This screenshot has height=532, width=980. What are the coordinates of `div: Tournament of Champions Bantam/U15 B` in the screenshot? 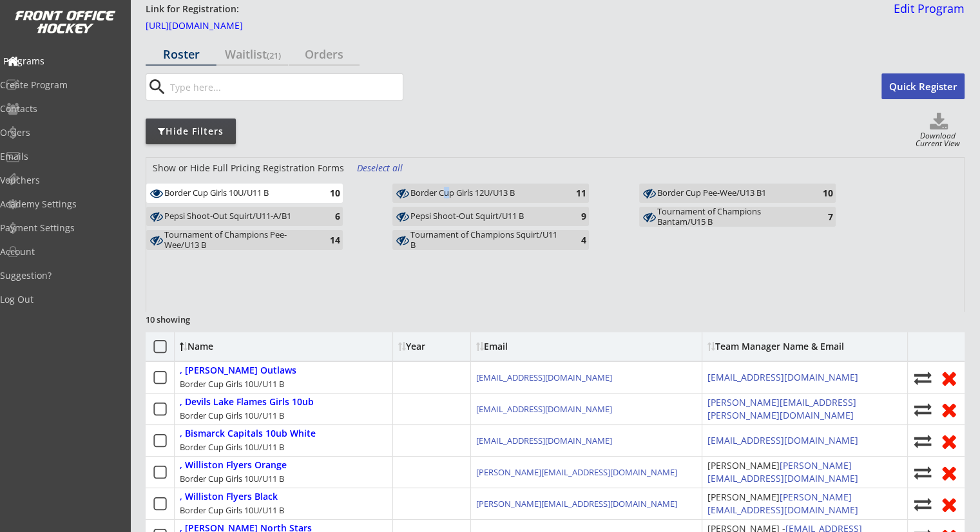 It's located at (732, 217).